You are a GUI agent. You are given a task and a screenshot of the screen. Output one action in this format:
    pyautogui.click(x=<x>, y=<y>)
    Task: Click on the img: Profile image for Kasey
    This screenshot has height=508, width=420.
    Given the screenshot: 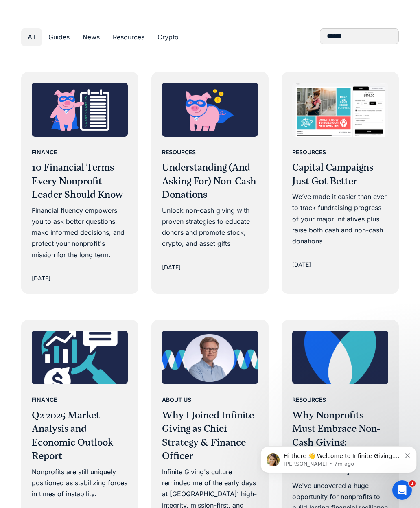 What is the action you would take?
    pyautogui.click(x=16, y=31)
    